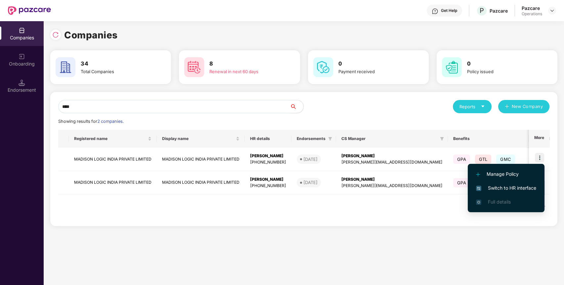 Image resolution: width=564 pixels, height=285 pixels. I want to click on th: HR details, so click(268, 139).